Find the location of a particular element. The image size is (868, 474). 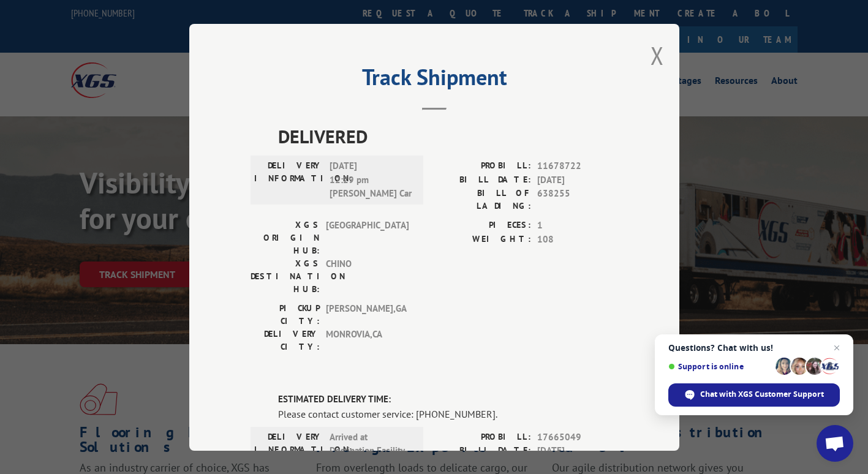

span: 638255 is located at coordinates (578, 199).